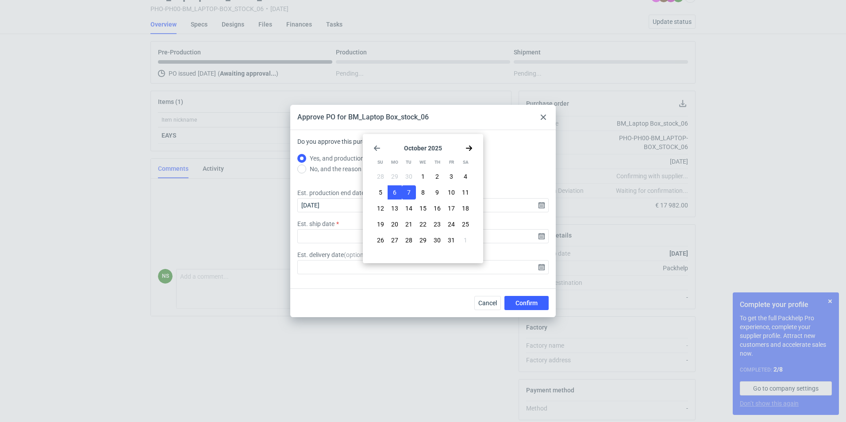 The width and height of the screenshot is (846, 422). Describe the element at coordinates (381, 177) in the screenshot. I see `button: Sun Sep 28 2025` at that location.